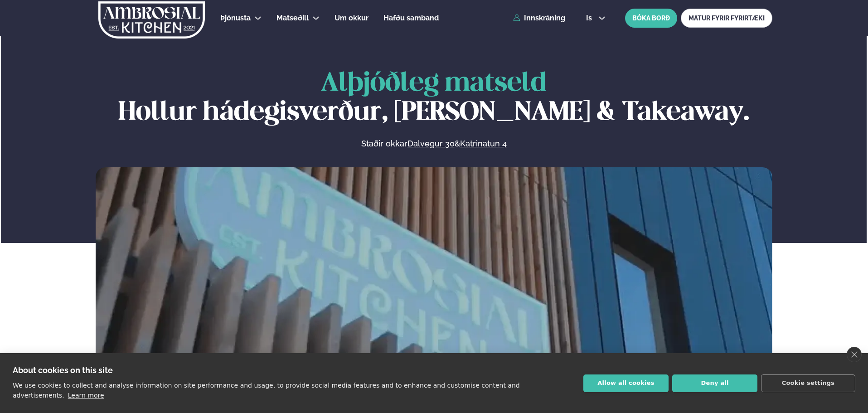 Image resolution: width=868 pixels, height=413 pixels. What do you see at coordinates (351, 18) in the screenshot?
I see `a: Um okkur` at bounding box center [351, 18].